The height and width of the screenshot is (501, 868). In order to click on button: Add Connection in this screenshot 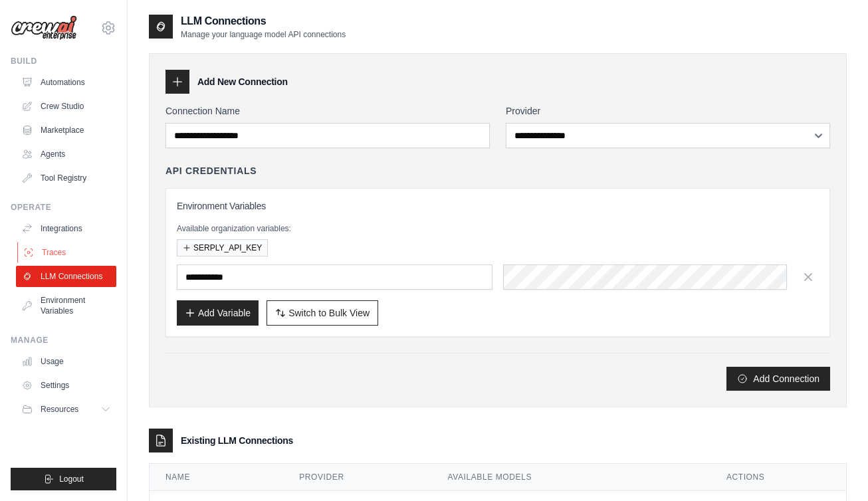, I will do `click(778, 378)`.